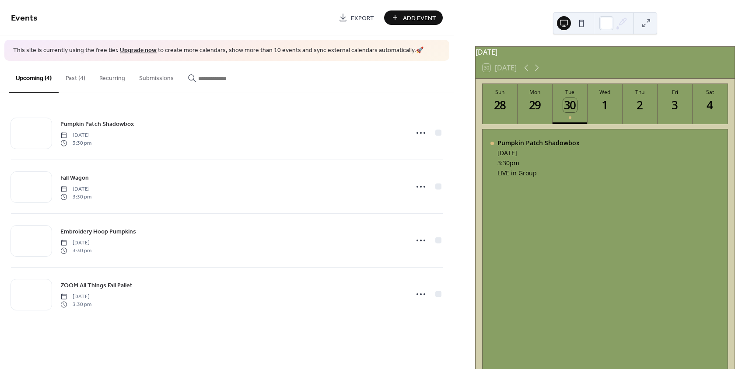  Describe the element at coordinates (34, 77) in the screenshot. I see `button: Upcoming (4)` at that location.